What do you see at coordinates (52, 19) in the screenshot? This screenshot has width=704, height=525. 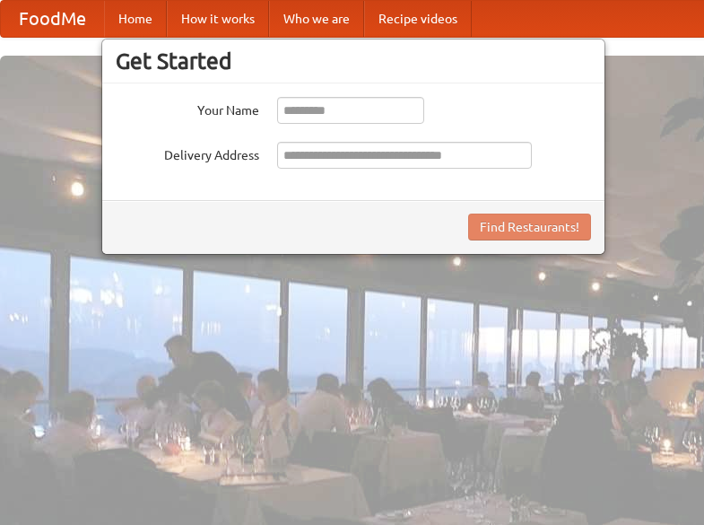 I see `a: FoodMe` at bounding box center [52, 19].